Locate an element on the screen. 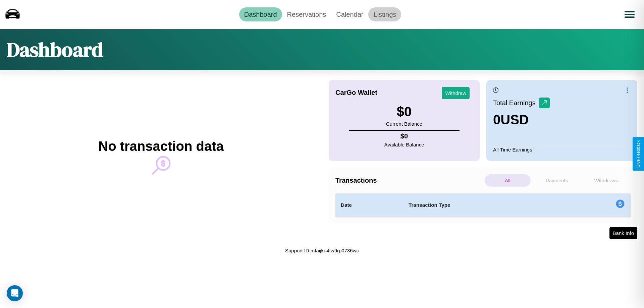 Image resolution: width=644 pixels, height=308 pixels. div: Open Intercom Messenger is located at coordinates (15, 294).